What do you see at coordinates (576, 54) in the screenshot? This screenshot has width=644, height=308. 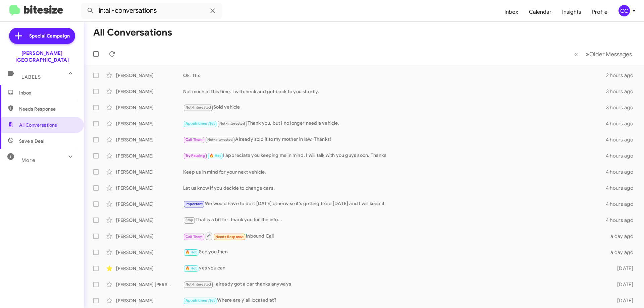 I see `button: Previous` at bounding box center [576, 54].